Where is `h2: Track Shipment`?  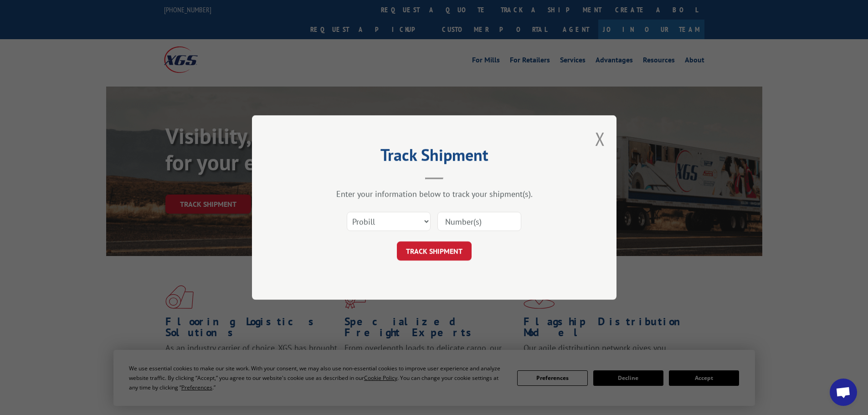
h2: Track Shipment is located at coordinates (435, 157).